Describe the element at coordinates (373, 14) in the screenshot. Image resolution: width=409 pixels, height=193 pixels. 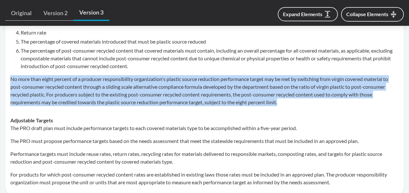
I see `button: Collapse Elements` at that location.